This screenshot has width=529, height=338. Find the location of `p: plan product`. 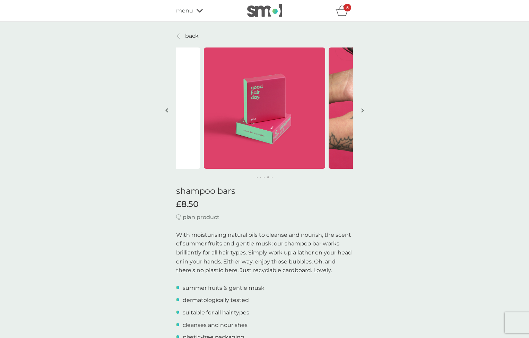

p: plan product is located at coordinates (201, 217).